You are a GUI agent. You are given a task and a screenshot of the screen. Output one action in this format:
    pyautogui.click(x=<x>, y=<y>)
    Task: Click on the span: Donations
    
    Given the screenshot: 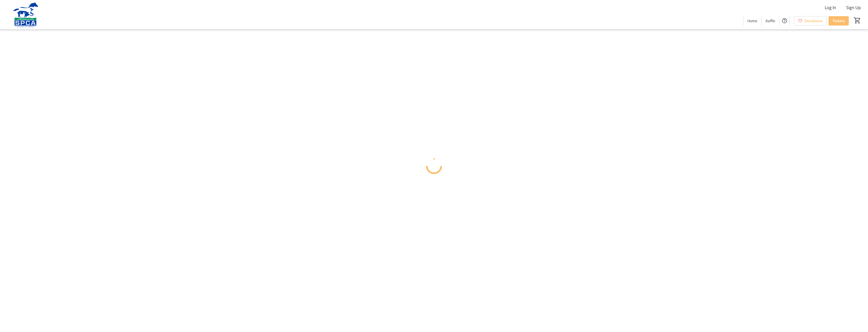 What is the action you would take?
    pyautogui.click(x=814, y=21)
    